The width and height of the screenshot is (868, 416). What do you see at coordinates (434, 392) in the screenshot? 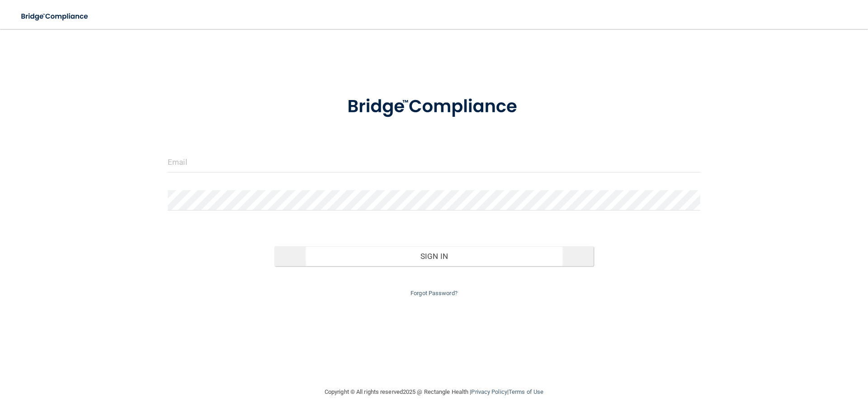
I see `div: Copyright © All rights reserved 2025 @ Rectangle Health | |` at bounding box center [434, 392].